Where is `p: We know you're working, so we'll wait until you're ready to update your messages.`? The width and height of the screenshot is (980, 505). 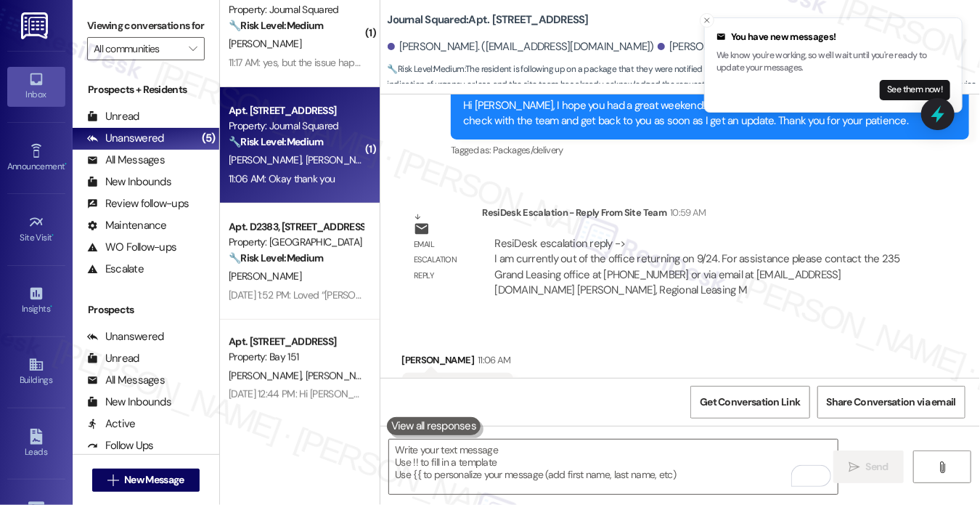 p: We know you're working, so we'll wait until you're ready to update your messages. is located at coordinates (833, 61).